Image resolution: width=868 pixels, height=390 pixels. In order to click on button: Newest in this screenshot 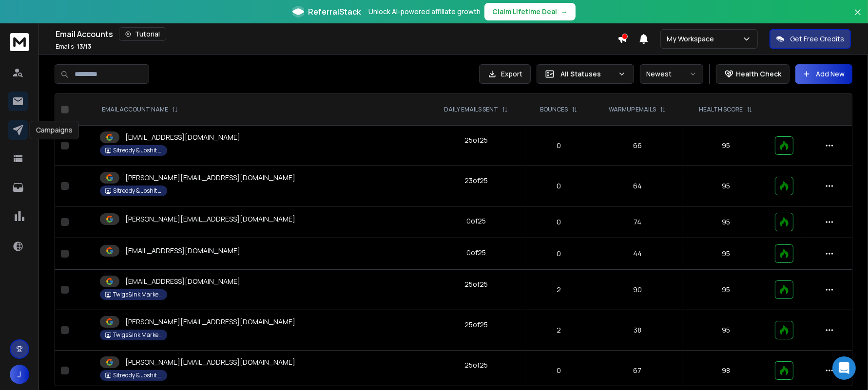, I will do `click(671, 74)`.